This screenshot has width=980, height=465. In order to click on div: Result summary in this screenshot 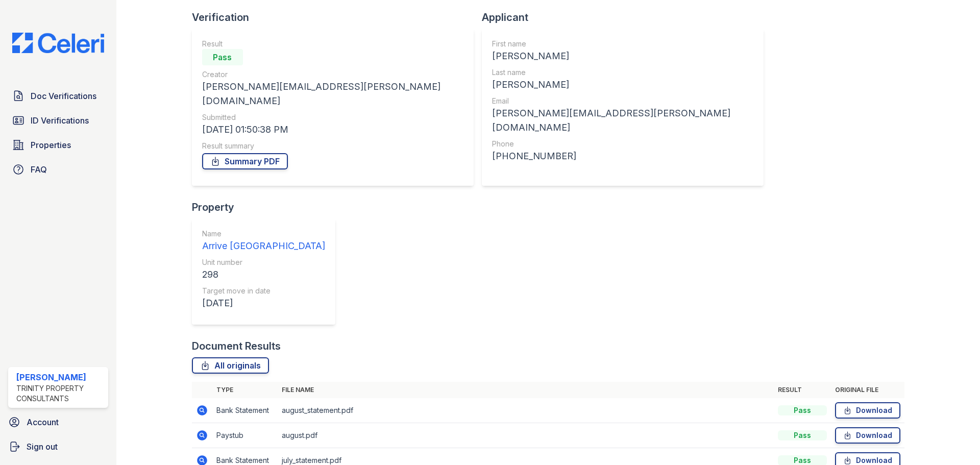, I will do `click(333, 146)`.